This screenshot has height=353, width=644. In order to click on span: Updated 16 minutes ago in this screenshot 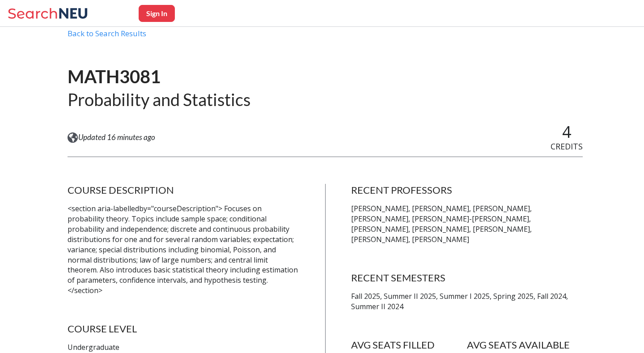, I will do `click(117, 137)`.